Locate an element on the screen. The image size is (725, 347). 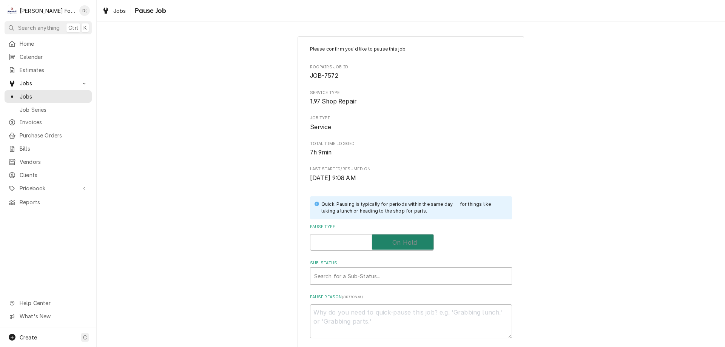
span: Help Center is located at coordinates (53, 303).